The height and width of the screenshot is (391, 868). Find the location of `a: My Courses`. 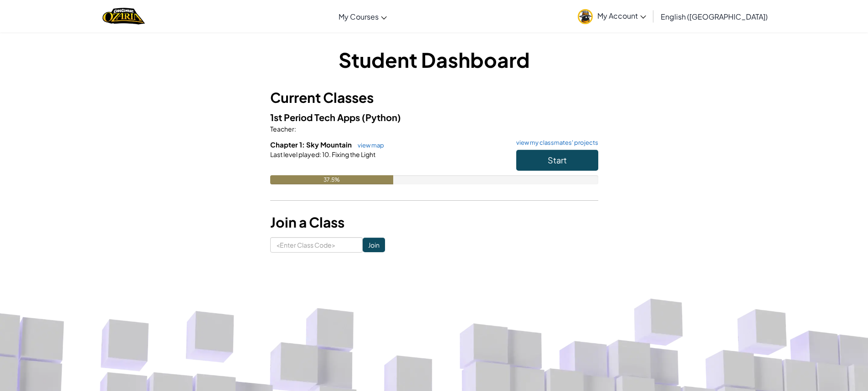

a: My Courses is located at coordinates (363, 16).